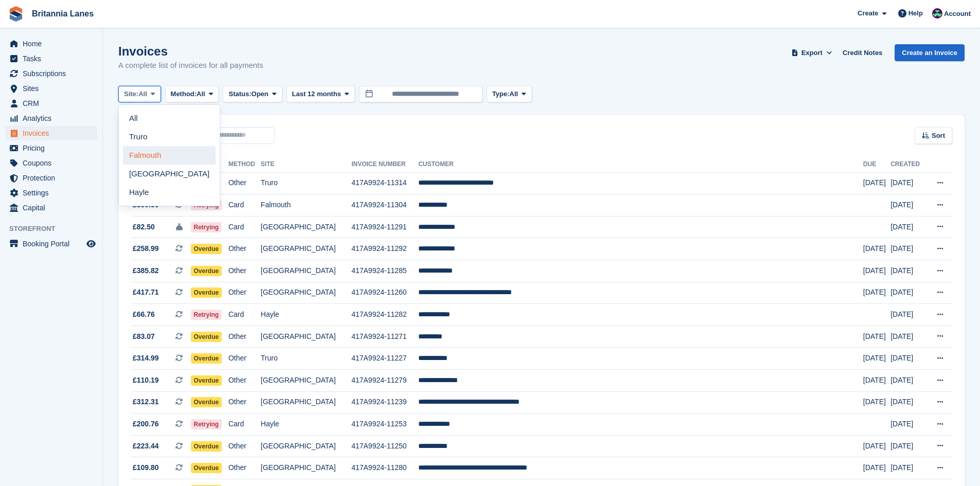 The image size is (980, 486). Describe the element at coordinates (53, 74) in the screenshot. I see `span: Subscriptions` at that location.